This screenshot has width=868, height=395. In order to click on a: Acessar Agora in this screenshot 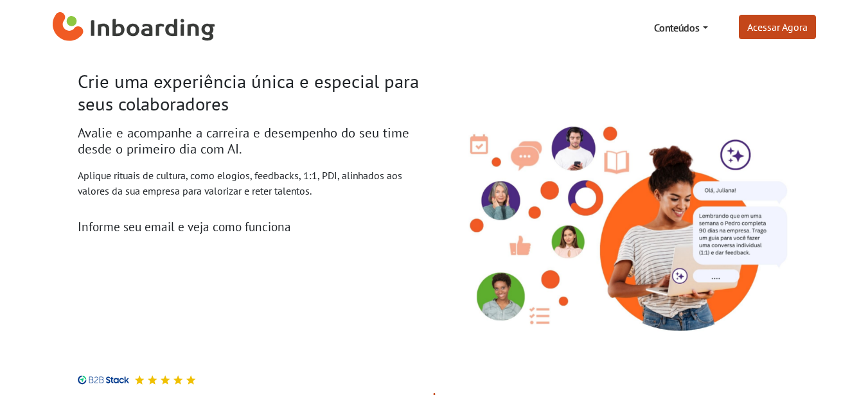, I will do `click(778, 27)`.